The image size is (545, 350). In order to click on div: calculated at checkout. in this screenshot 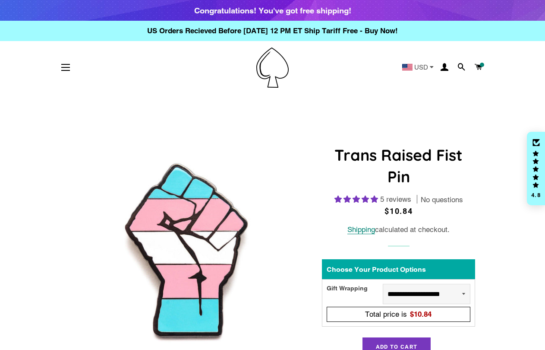, I will do `click(398, 229)`.